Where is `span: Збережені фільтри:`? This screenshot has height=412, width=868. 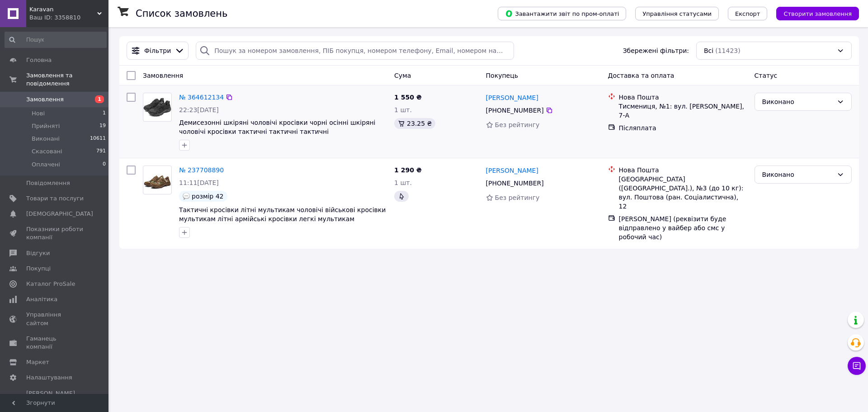
span: Збережені фільтри: is located at coordinates (656, 51).